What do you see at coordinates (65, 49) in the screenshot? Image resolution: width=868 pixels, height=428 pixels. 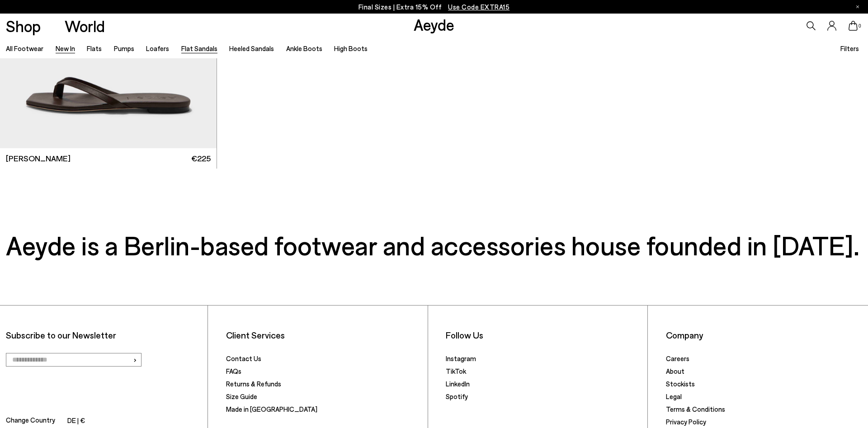 I see `a: New In` at bounding box center [65, 49].